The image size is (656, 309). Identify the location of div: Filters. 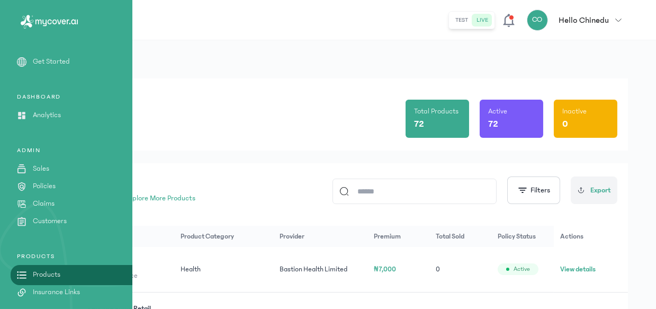
(534, 190).